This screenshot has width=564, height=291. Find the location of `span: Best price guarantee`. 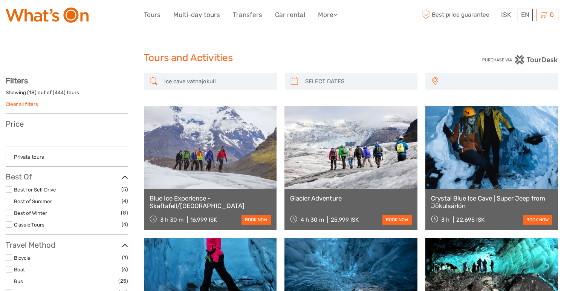

span: Best price guarantee is located at coordinates (457, 15).